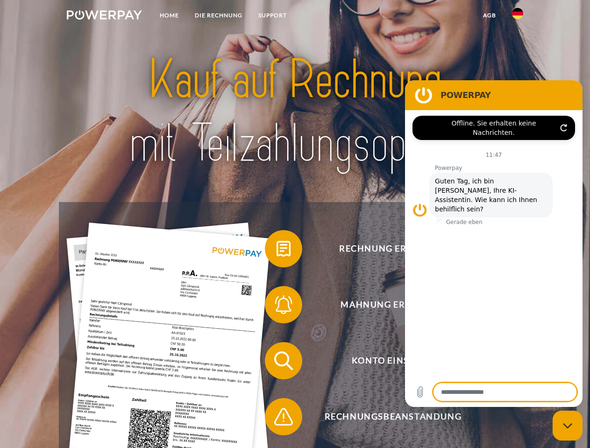  I want to click on a: agb, so click(490, 15).